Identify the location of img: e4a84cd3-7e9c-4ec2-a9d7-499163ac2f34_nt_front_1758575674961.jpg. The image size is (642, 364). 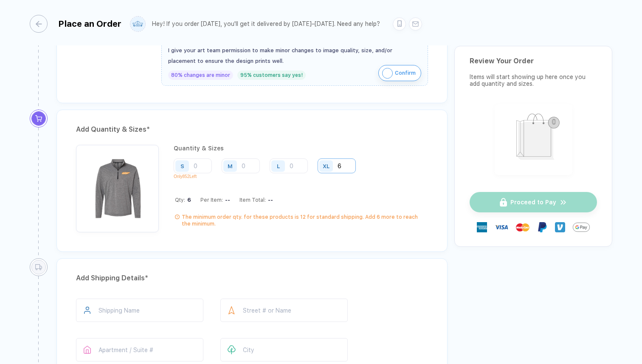
(118, 185).